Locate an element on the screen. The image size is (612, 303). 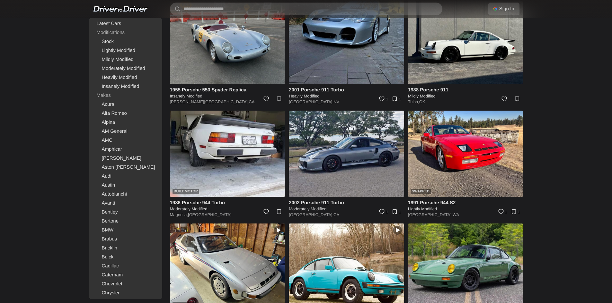
a: Acura is located at coordinates (126, 105).